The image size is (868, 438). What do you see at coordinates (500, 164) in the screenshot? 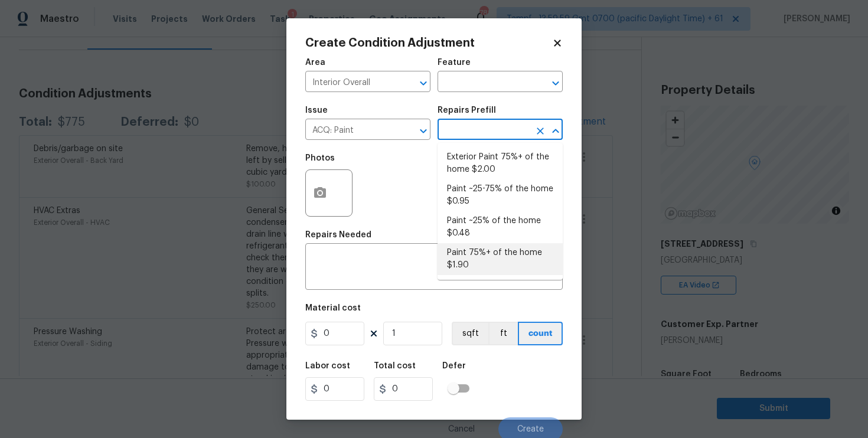
I see `li: Exterior Paint 75%+ of the home $2.00` at bounding box center [500, 164].